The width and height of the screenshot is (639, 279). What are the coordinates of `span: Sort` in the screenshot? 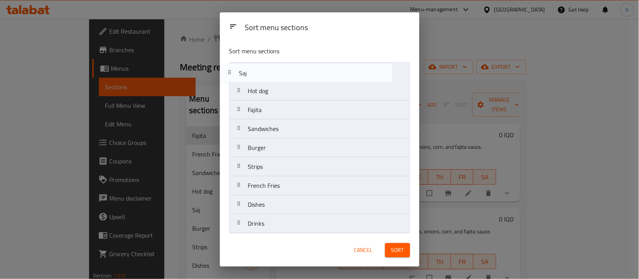 It's located at (398, 250).